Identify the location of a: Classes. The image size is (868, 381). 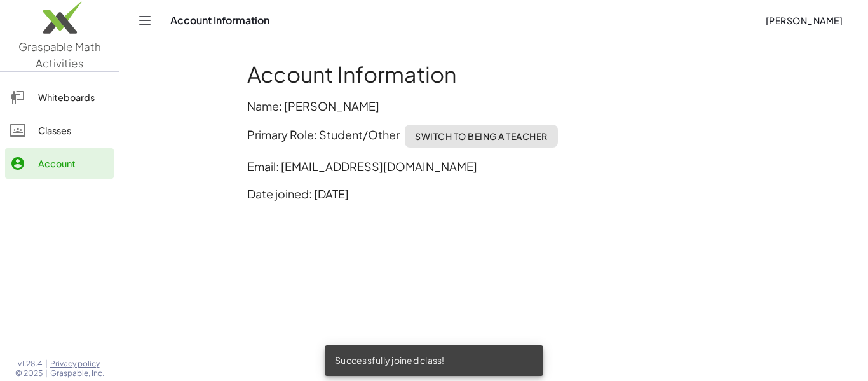
(59, 131).